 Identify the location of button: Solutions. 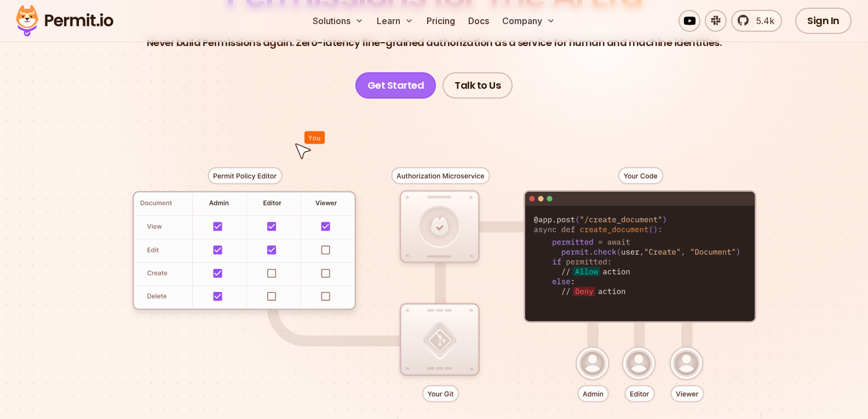
(338, 21).